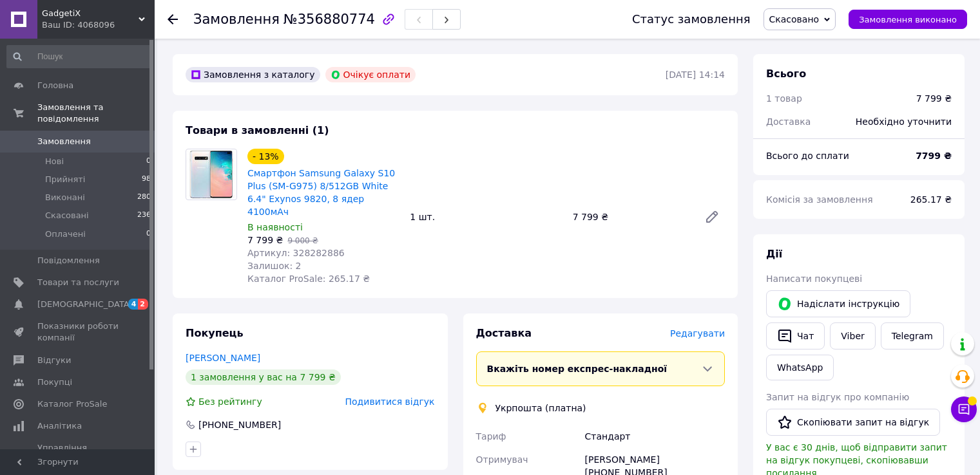  What do you see at coordinates (266, 157) in the screenshot?
I see `div: - 13%` at bounding box center [266, 157].